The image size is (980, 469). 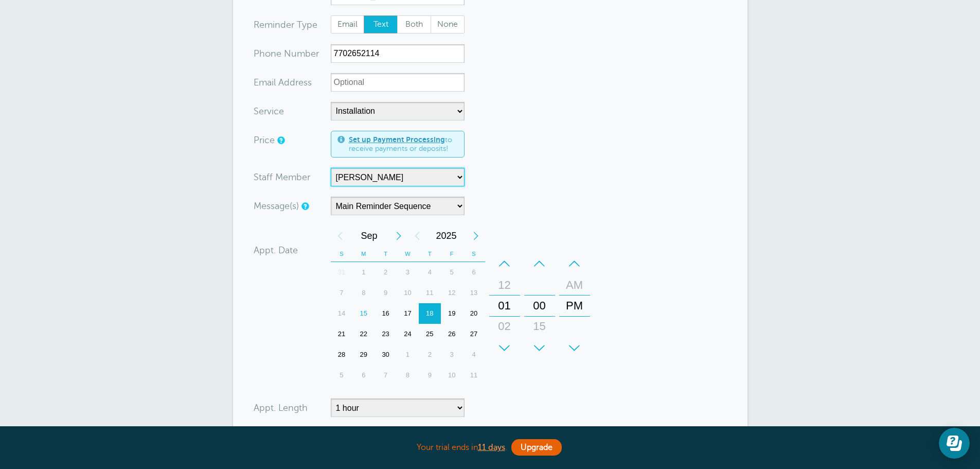 I want to click on div: Saturday, September 20, so click(x=474, y=313).